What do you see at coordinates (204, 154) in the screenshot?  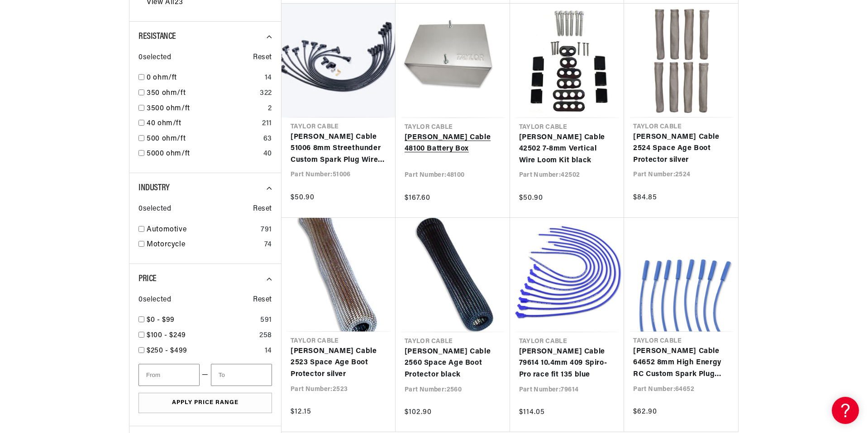 I see `a: 5000 ohm/ft` at bounding box center [204, 154].